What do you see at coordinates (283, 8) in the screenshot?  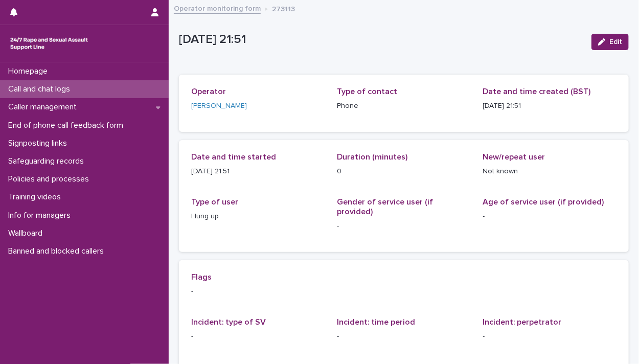 I see `p: 273113` at bounding box center [283, 8].